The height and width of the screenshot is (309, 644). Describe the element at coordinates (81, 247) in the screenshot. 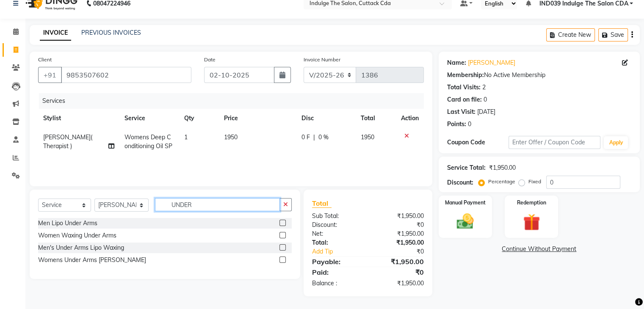

I see `div: Men's Under Arms Lipo Waxing` at that location.